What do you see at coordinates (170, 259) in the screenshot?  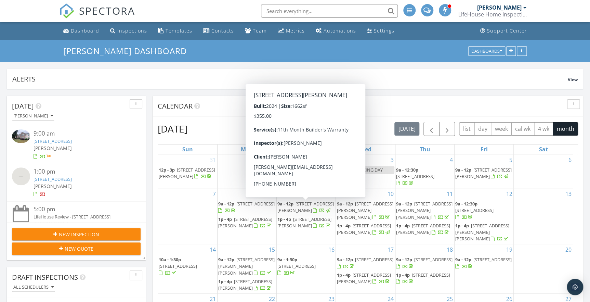 I see `span: 10a - 1:30p` at bounding box center [170, 259].